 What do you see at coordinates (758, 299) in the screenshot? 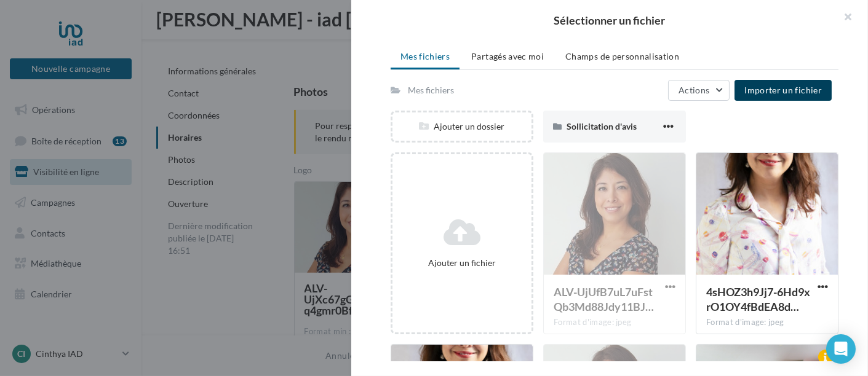
I see `span: 4sHOZ3h9Jj7-6Hd9xrO1OY4fBdEA8dwm3EY2kGC-lBgVgggHX1hgD7q2JBysueOw45WFNOaCw2TJrKri=s0` at bounding box center [758, 299].